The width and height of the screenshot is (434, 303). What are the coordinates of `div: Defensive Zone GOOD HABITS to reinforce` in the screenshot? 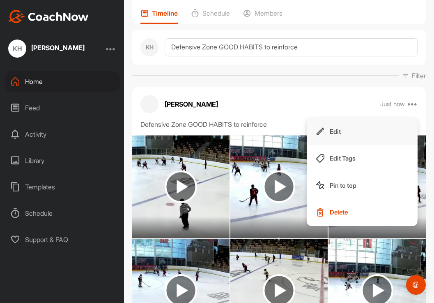 It's located at (279, 124).